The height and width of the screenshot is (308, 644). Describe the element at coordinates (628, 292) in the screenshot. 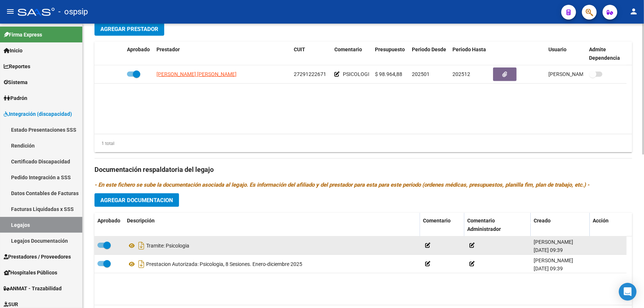

I see `div: Open Intercom Messenger` at that location.